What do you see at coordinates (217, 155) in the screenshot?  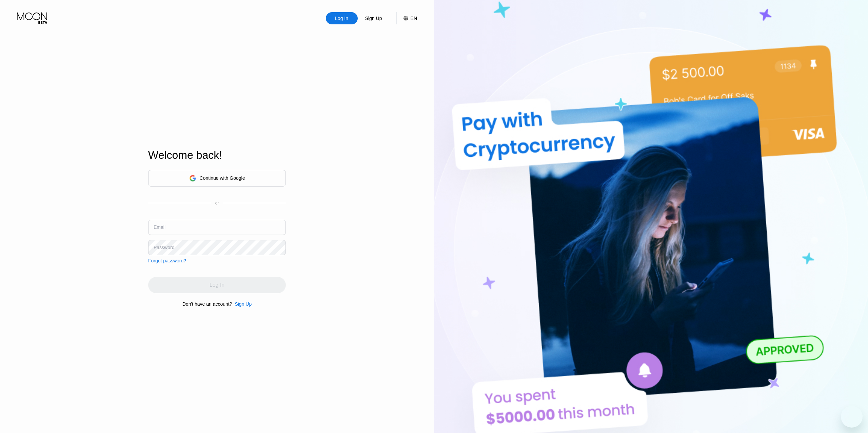 I see `div: Welcome back!` at bounding box center [217, 155].